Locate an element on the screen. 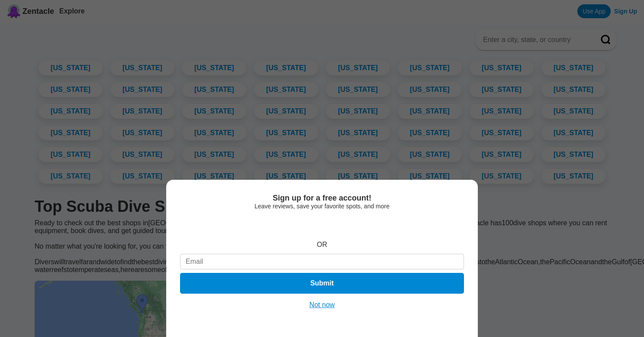 The width and height of the screenshot is (644, 337). div: OR is located at coordinates (322, 245).